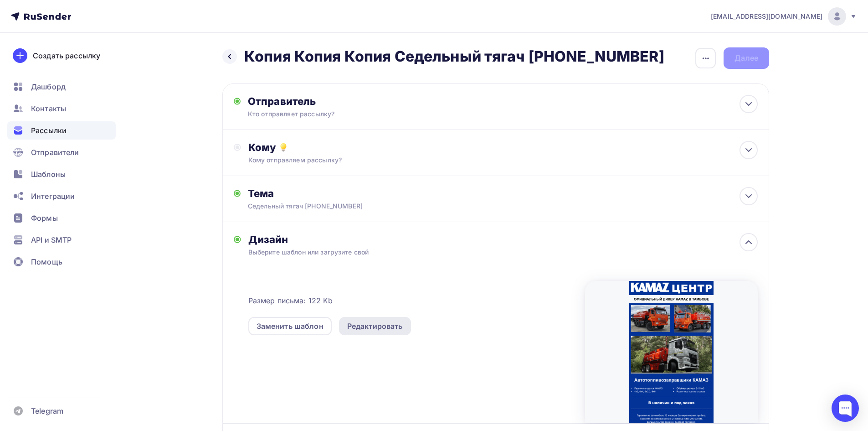 This screenshot has width=868, height=431. I want to click on a: Контакты, so click(61, 108).